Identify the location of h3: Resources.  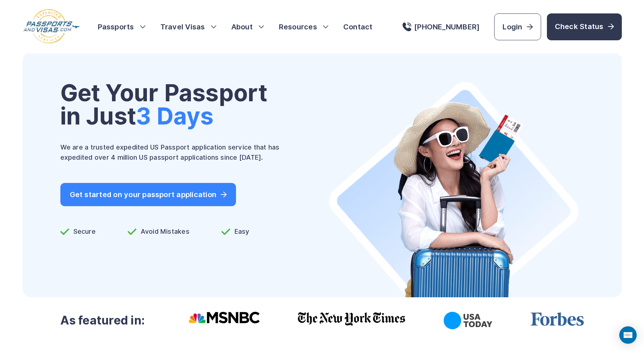
(303, 27).